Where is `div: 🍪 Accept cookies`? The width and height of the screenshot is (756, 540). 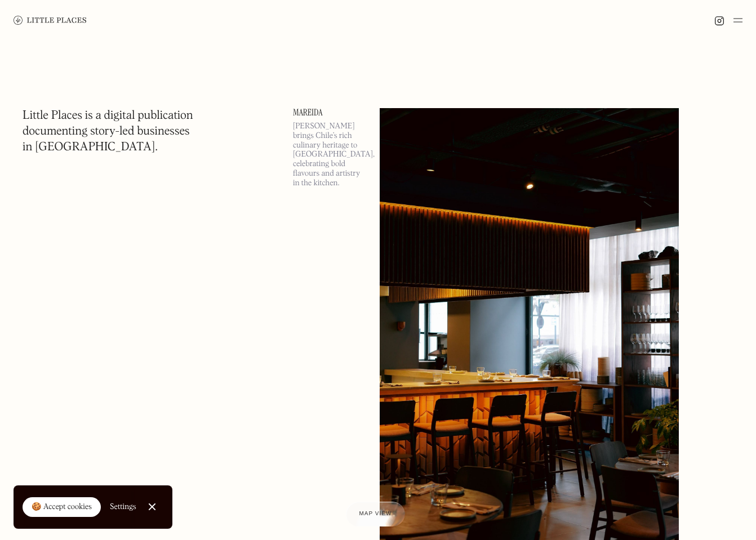
div: 🍪 Accept cookies is located at coordinates (61, 507).